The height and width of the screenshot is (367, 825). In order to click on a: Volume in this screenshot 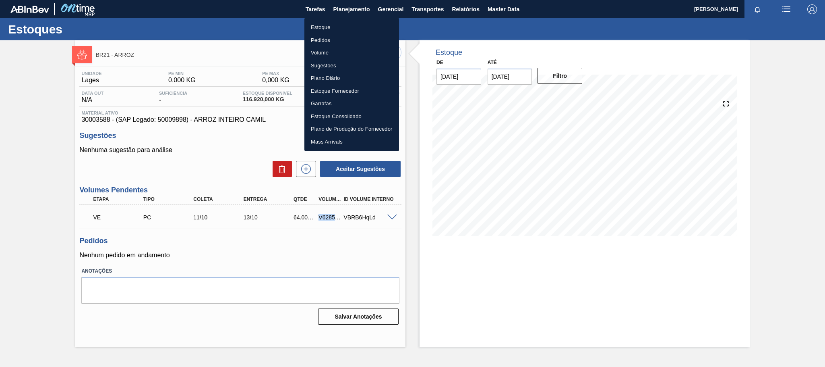, I will do `click(352, 53)`.